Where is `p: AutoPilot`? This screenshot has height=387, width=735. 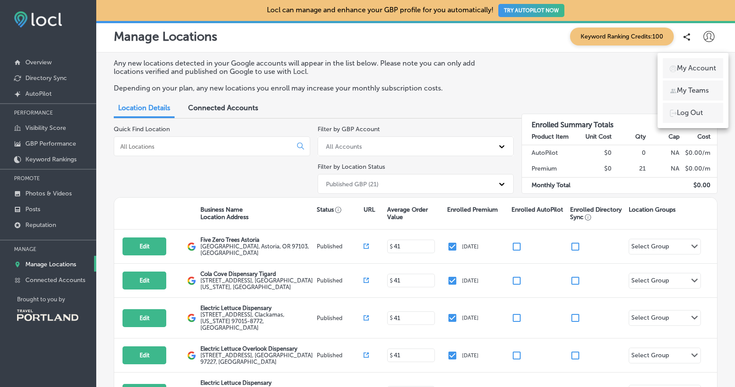 p: AutoPilot is located at coordinates (38, 94).